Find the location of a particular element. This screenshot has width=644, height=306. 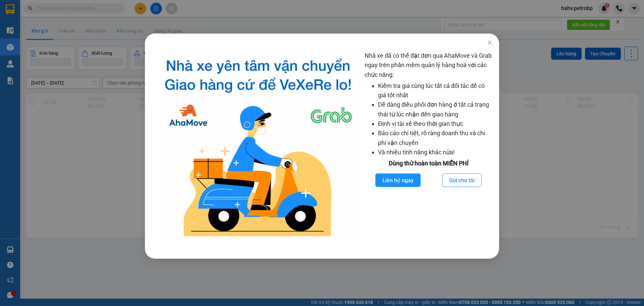

button: Gọi cho tôi is located at coordinates (462, 180).